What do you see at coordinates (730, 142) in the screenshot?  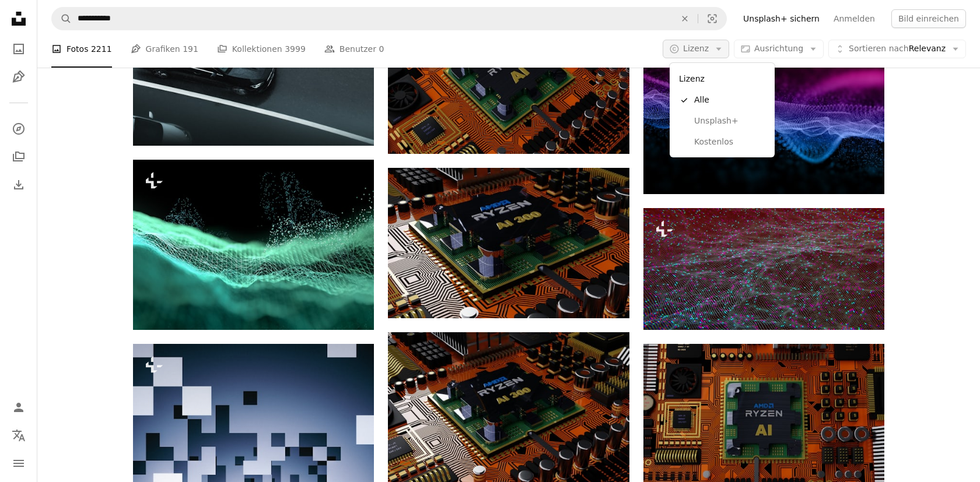 I see `span: Kostenlos` at bounding box center [730, 142].